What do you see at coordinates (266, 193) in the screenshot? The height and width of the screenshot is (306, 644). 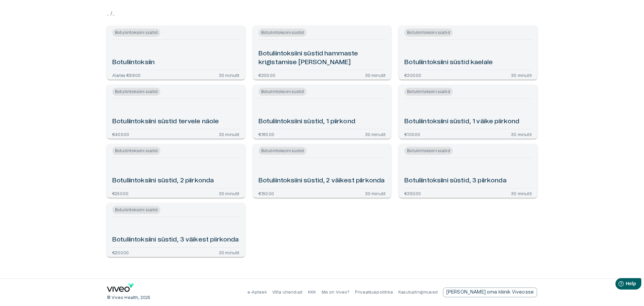 I see `p: €150.00` at bounding box center [266, 193].